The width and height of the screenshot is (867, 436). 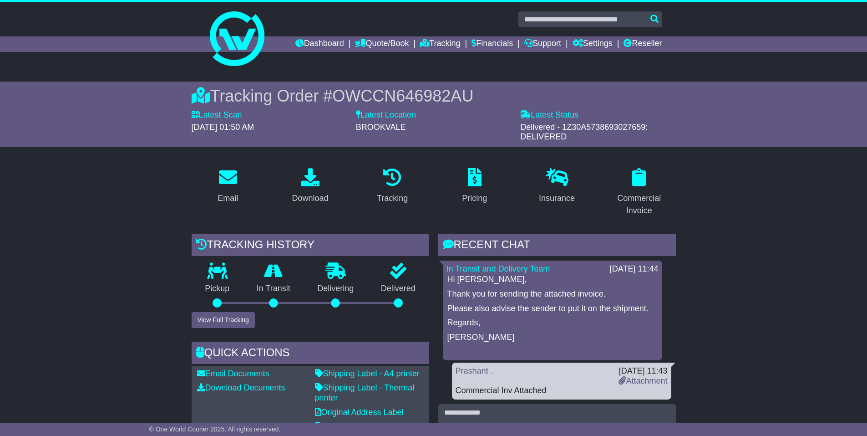 I want to click on a: Shipping Label - A4 printer, so click(x=367, y=373).